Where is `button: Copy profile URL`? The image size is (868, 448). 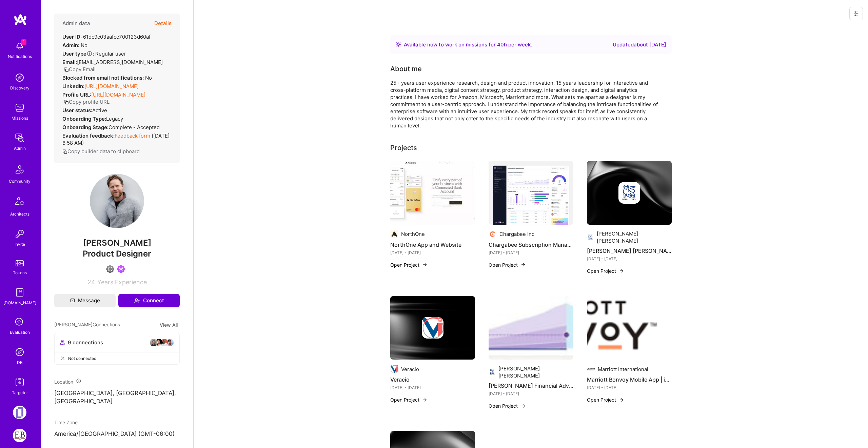 button: Copy profile URL is located at coordinates (87, 102).